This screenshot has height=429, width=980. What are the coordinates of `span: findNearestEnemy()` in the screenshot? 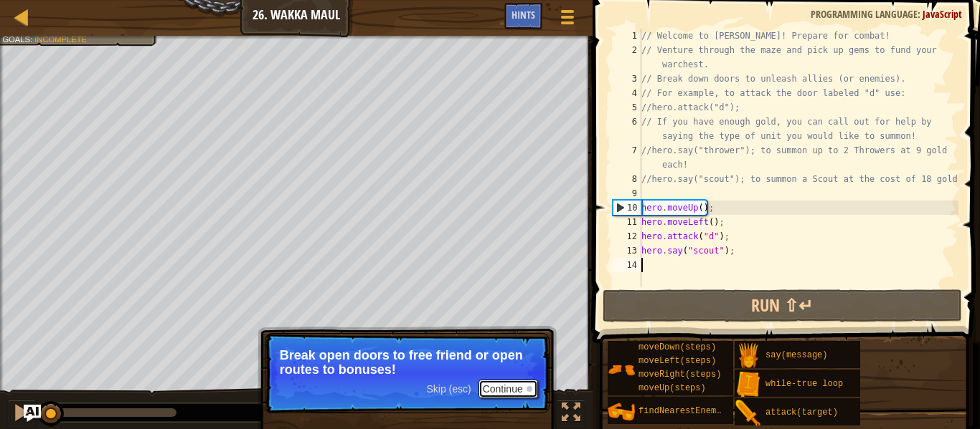 It's located at (685, 412).